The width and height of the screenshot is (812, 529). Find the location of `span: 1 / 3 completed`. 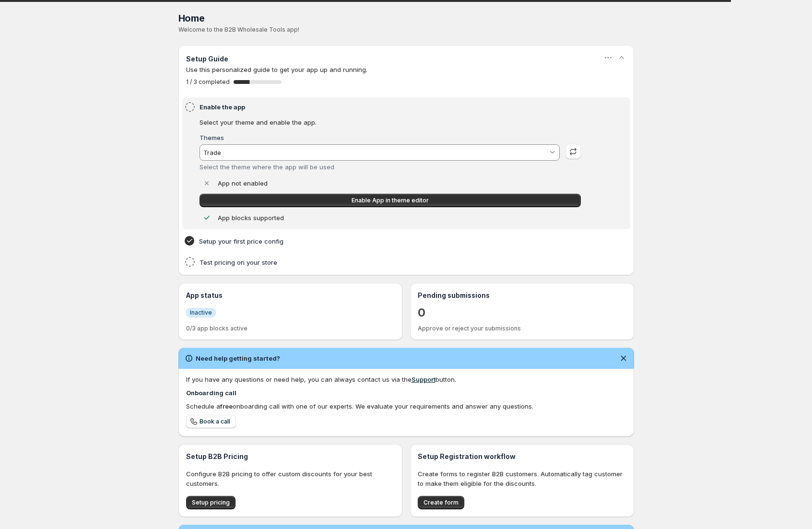

span: 1 / 3 completed is located at coordinates (208, 82).